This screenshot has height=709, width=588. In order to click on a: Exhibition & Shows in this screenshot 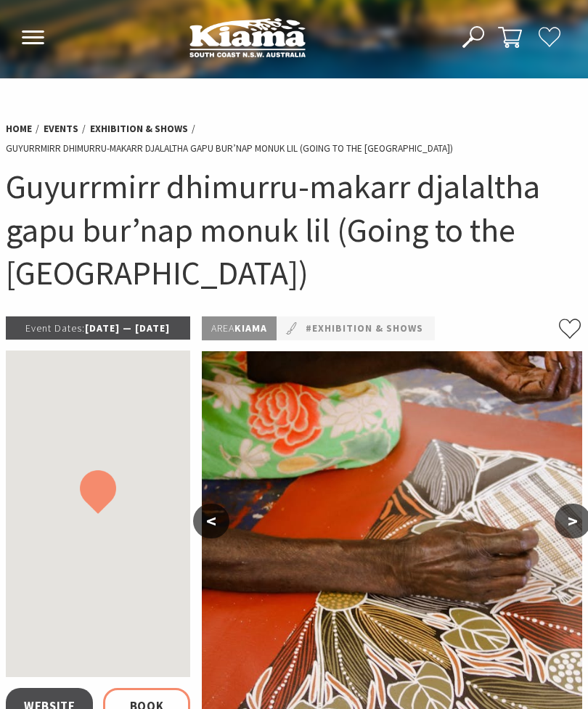, I will do `click(138, 129)`.